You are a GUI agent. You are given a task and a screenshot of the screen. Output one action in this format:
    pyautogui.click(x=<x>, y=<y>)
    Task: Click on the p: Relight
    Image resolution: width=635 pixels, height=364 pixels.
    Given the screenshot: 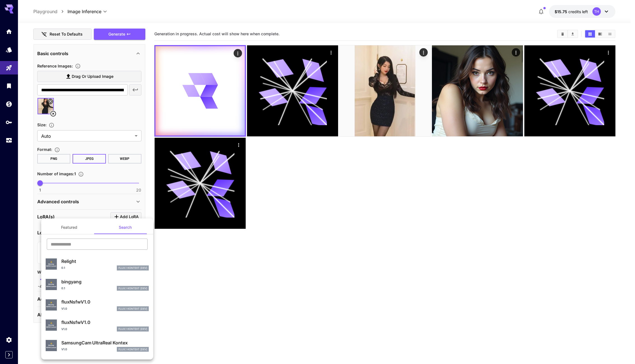 What is the action you would take?
    pyautogui.click(x=105, y=261)
    